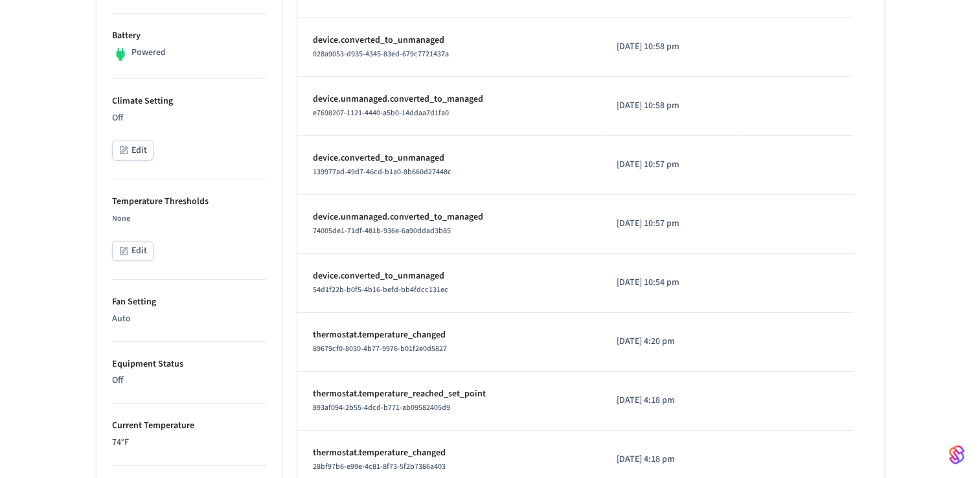 The height and width of the screenshot is (478, 980). I want to click on span: None, so click(121, 218).